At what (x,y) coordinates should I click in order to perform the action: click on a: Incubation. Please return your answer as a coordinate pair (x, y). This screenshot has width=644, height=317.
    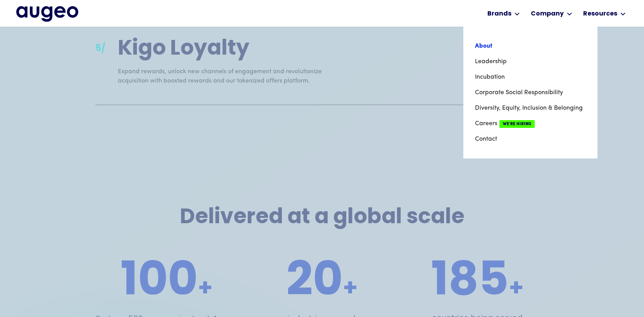
    Looking at the image, I should click on (530, 77).